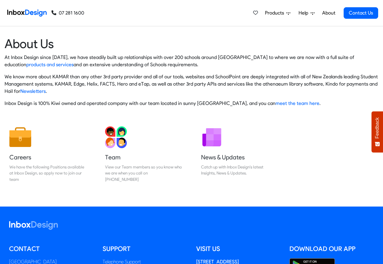 The image size is (383, 264). What do you see at coordinates (307, 13) in the screenshot?
I see `a: Help` at bounding box center [307, 13].